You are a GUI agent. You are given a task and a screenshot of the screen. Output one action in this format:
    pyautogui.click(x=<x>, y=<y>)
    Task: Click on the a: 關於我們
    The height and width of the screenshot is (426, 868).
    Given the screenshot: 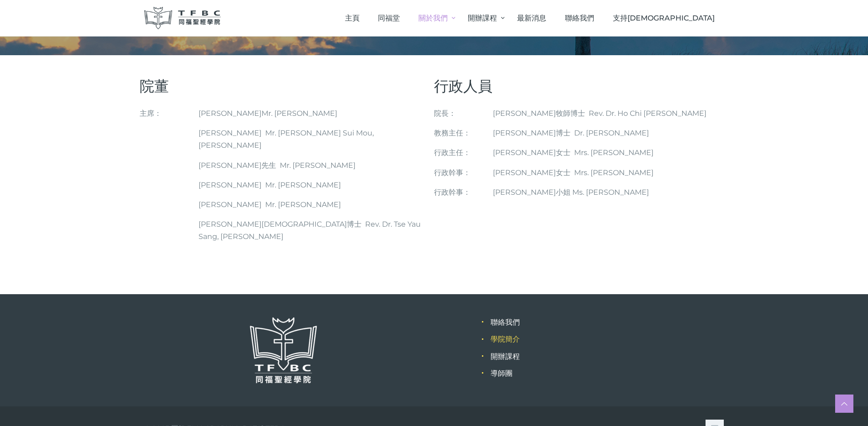 What is the action you would take?
    pyautogui.click(x=433, y=18)
    